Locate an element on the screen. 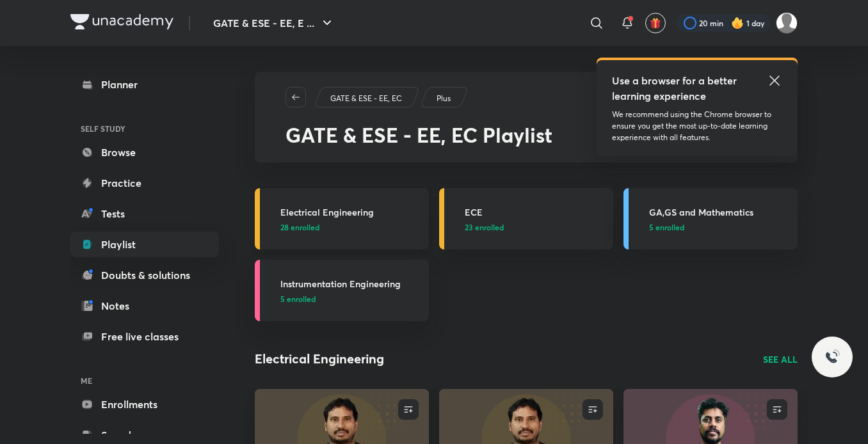 Image resolution: width=868 pixels, height=444 pixels. a: Free live classes is located at coordinates (144, 336).